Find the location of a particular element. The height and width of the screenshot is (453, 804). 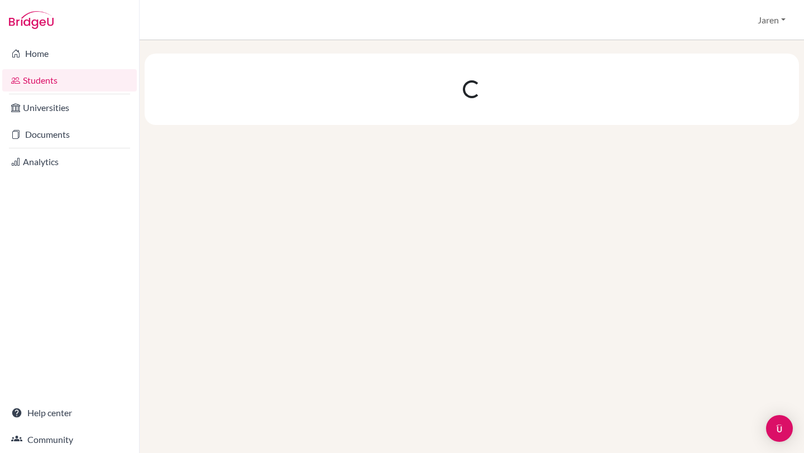

a: Universities is located at coordinates (69, 108).